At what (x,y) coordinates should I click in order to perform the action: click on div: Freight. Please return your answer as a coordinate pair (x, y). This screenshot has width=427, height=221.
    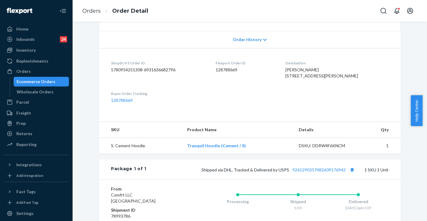
    Looking at the image, I should click on (24, 113).